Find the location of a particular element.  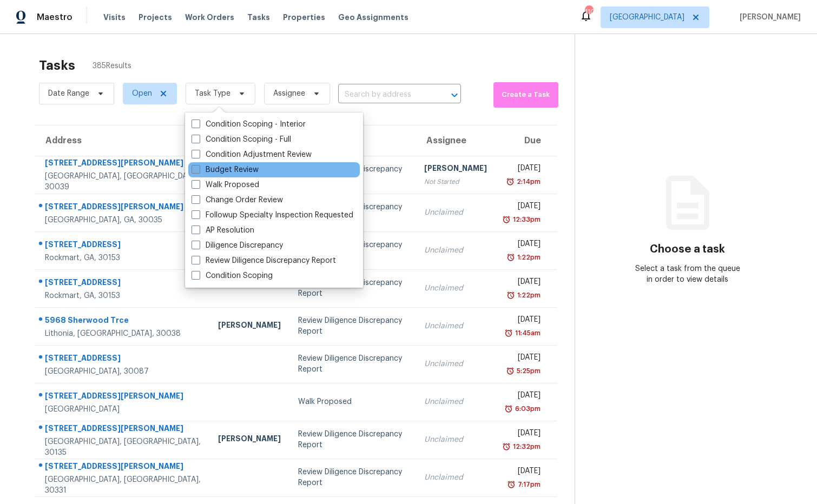

div: Walk Proposed is located at coordinates (352, 402).